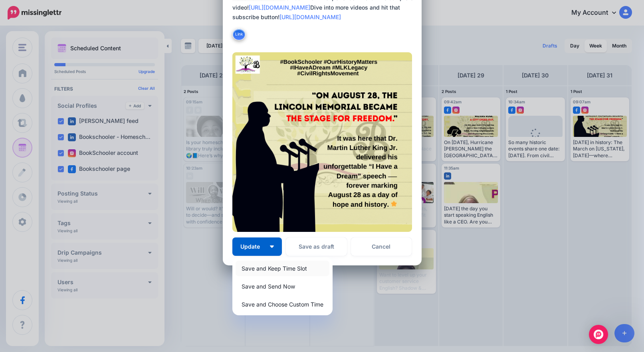 This screenshot has height=352, width=644. What do you see at coordinates (282, 286) in the screenshot?
I see `div: Update` at bounding box center [282, 286].